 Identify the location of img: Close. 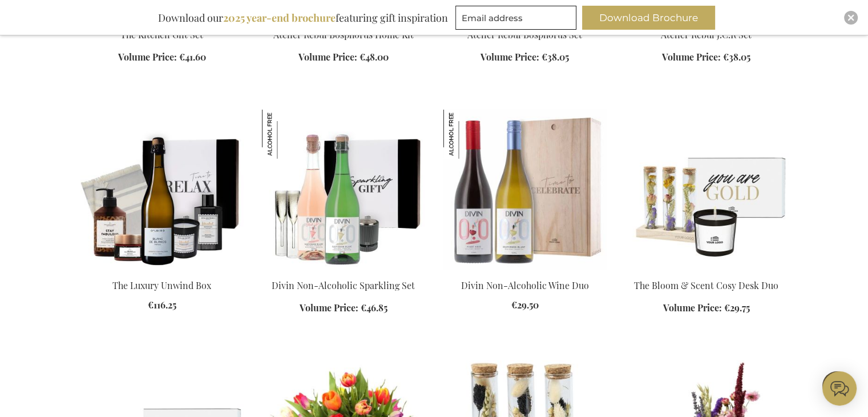
(851, 18).